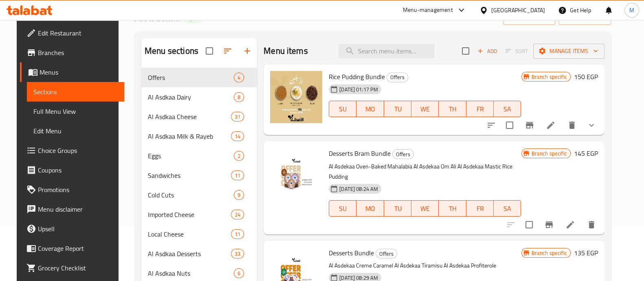  I want to click on span: Sections, so click(76, 92).